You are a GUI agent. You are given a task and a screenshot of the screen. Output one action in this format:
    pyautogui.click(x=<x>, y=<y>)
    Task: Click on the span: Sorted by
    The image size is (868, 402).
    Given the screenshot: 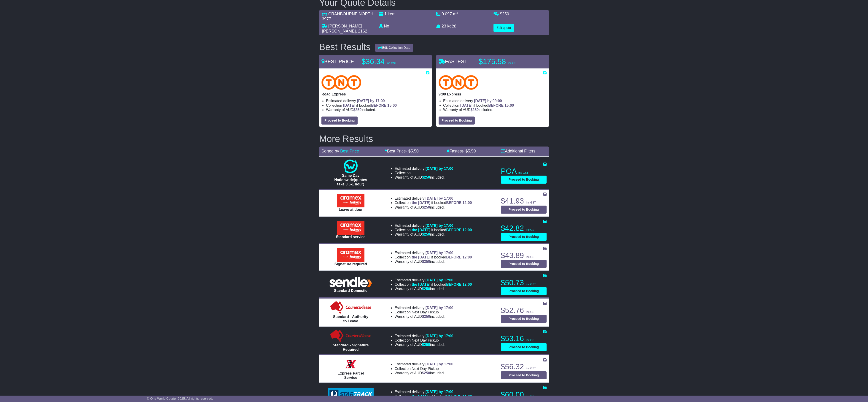 What is the action you would take?
    pyautogui.click(x=330, y=151)
    